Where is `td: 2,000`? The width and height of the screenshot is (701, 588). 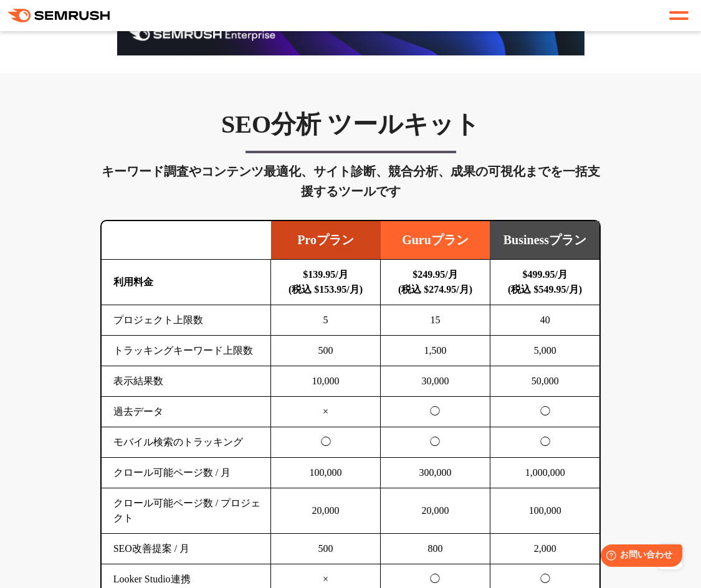 td: 2,000 is located at coordinates (544, 549).